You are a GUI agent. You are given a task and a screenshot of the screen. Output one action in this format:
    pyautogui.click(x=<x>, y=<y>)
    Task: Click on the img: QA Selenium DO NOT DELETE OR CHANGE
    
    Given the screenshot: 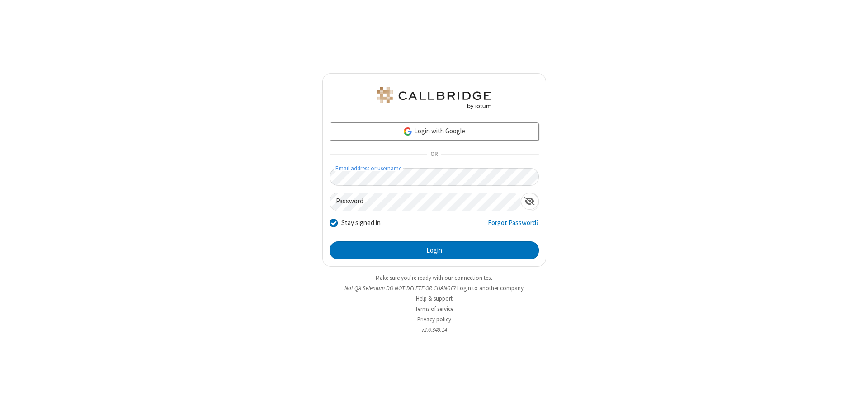 What is the action you would take?
    pyautogui.click(x=434, y=98)
    